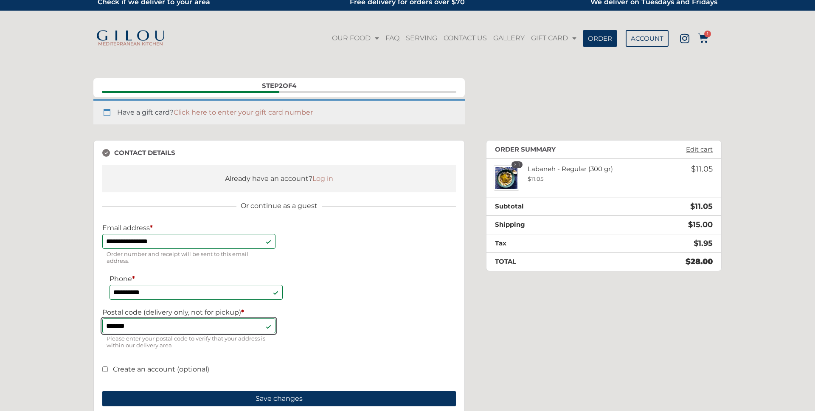 The height and width of the screenshot is (411, 815). What do you see at coordinates (547, 225) in the screenshot?
I see `th: Shipping` at bounding box center [547, 225].